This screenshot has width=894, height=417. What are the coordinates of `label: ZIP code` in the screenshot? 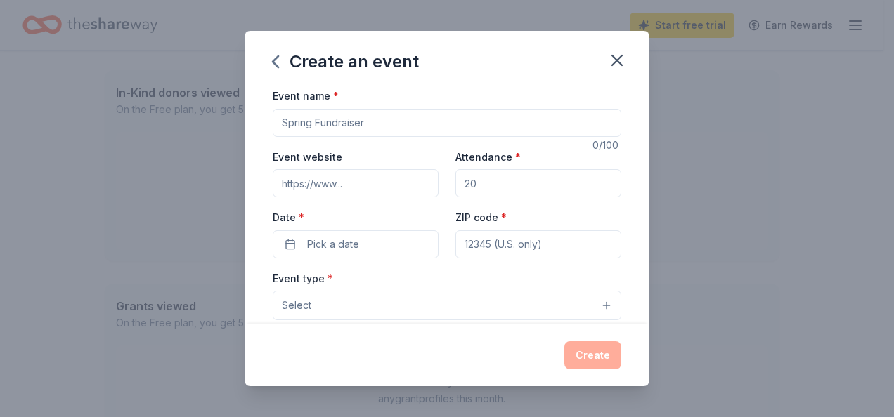 It's located at (481, 218).